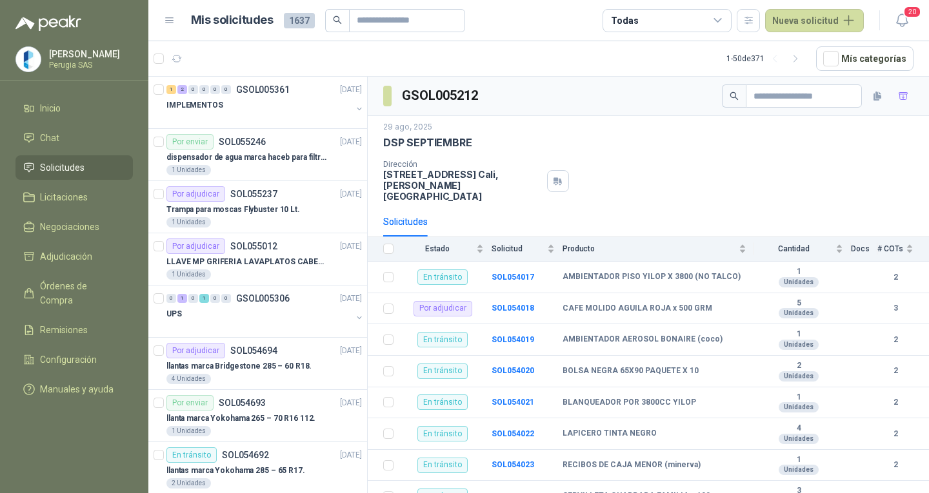 This screenshot has height=493, width=929. I want to click on p: llantas marca Yokohama 285 – 65 R17., so click(235, 471).